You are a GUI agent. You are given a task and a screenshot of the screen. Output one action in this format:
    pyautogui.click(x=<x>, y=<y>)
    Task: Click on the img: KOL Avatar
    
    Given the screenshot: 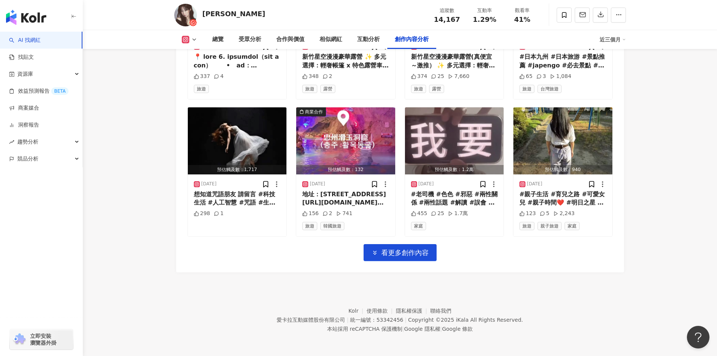 What is the action you would take?
    pyautogui.click(x=186, y=15)
    